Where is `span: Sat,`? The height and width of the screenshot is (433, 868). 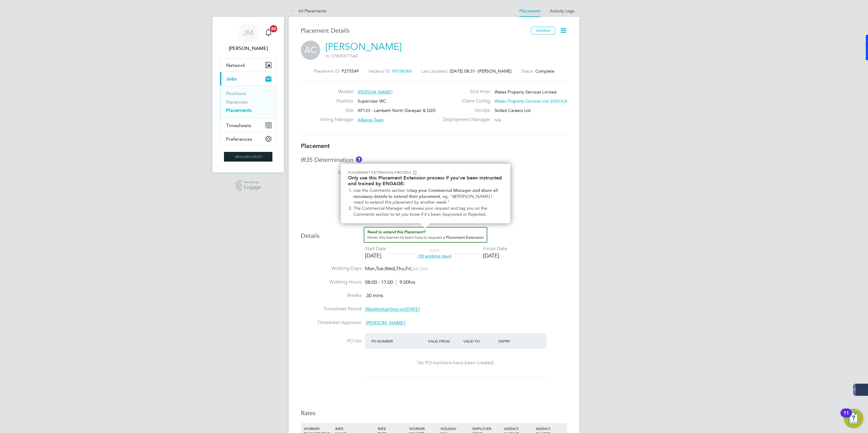 span: Sat, is located at coordinates (416, 269).